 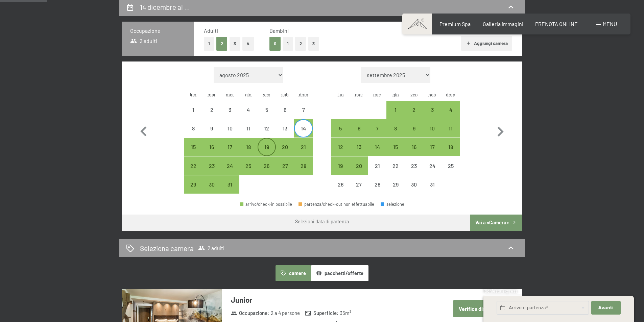 I want to click on div: Sat Jan 17 2026, so click(x=432, y=147).